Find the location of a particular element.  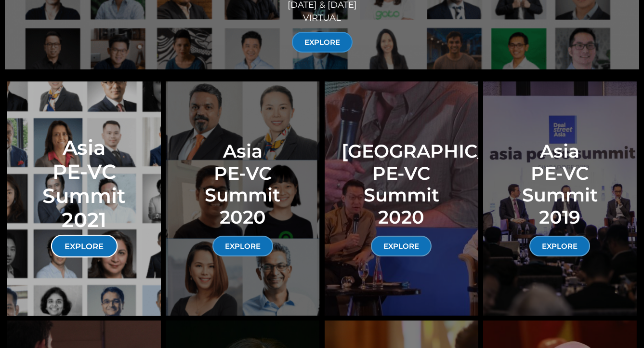

p: PE-VC Summit 2019 is located at coordinates (560, 195).